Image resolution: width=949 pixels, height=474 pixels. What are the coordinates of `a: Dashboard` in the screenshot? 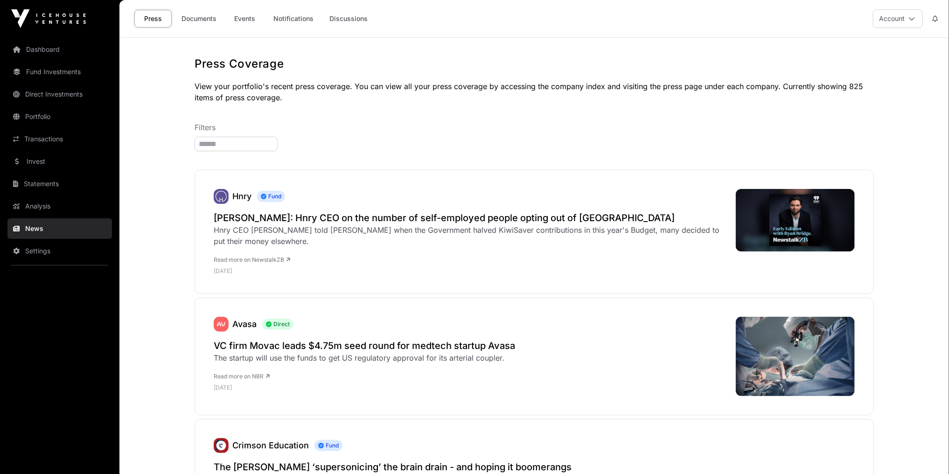 It's located at (60, 49).